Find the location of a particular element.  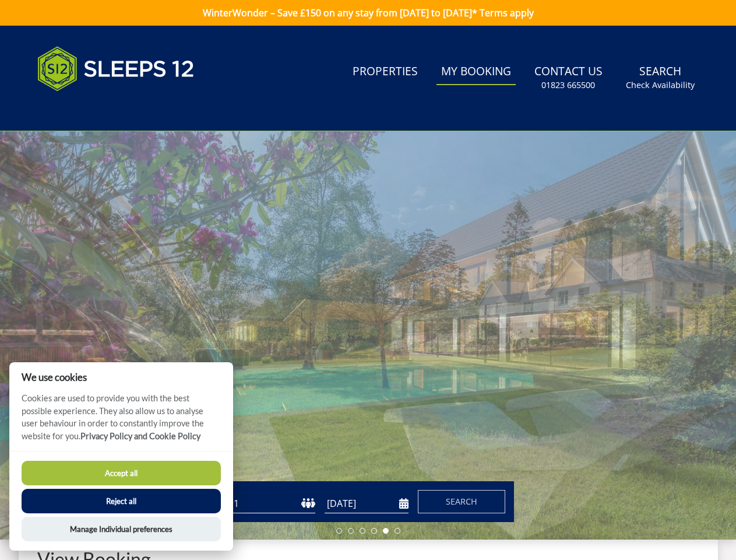

input: Arrival Date is located at coordinates (367, 503).